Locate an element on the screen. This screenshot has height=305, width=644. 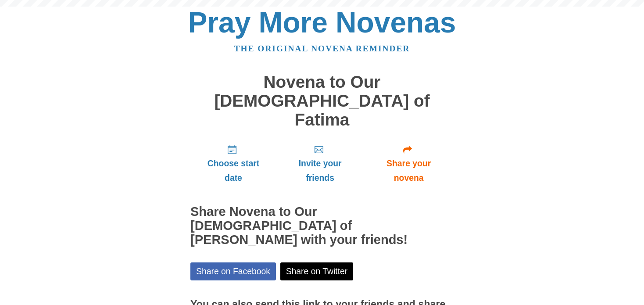
a: Share your novena is located at coordinates (409, 163).